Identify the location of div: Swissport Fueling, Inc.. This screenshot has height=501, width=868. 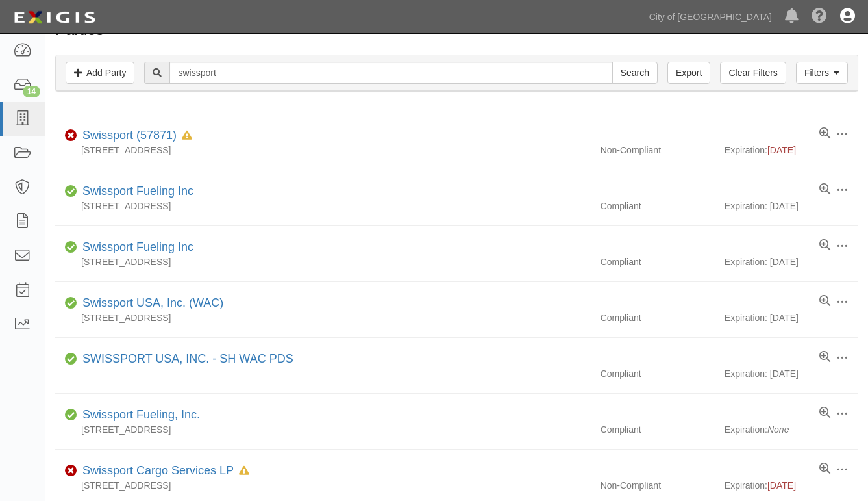
(138, 415).